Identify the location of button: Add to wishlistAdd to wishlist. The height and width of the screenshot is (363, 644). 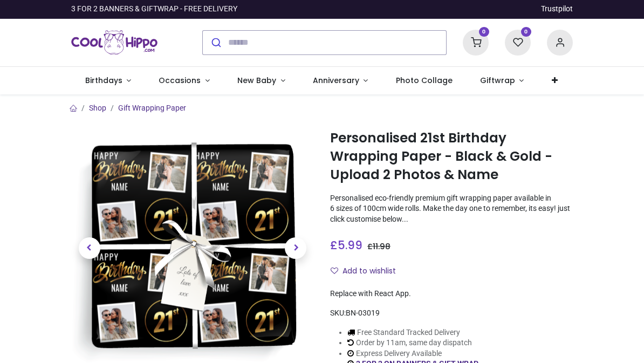
(367, 271).